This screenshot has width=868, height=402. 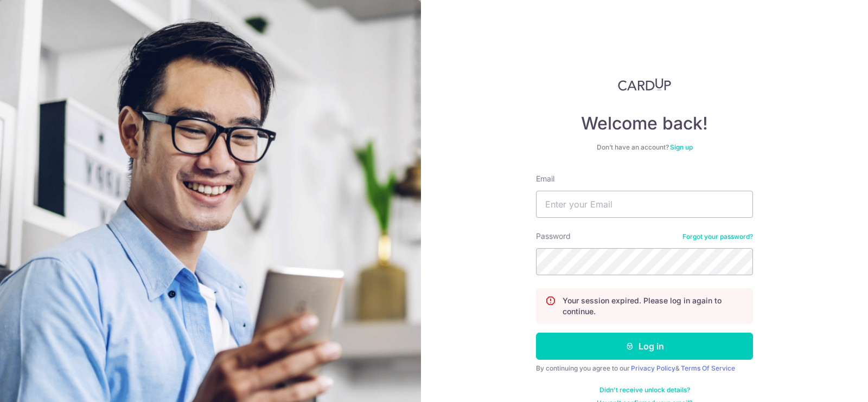 What do you see at coordinates (553, 237) in the screenshot?
I see `label: Password` at bounding box center [553, 237].